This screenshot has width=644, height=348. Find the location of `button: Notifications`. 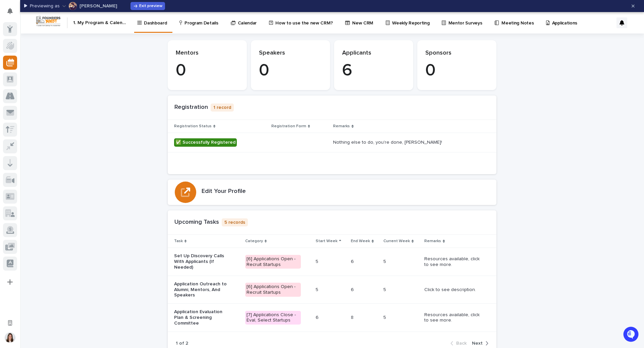

button: Notifications is located at coordinates (10, 11).